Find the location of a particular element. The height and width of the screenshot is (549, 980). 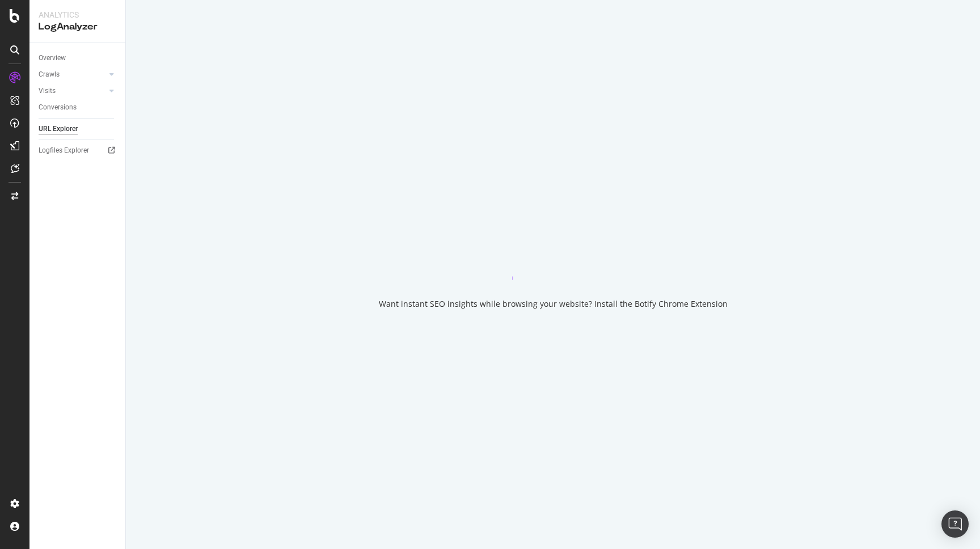

a: Logfiles Explorer is located at coordinates (78, 150).